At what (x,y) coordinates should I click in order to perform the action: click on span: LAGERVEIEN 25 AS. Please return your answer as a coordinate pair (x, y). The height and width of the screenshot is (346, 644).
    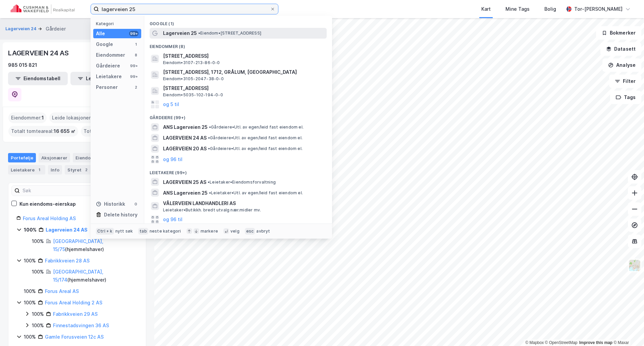
    Looking at the image, I should click on (185, 182).